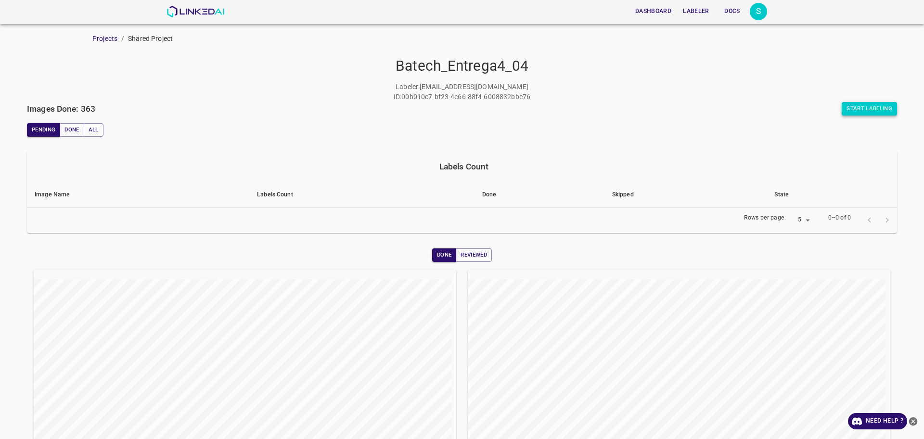 The image size is (924, 439). Describe the element at coordinates (138, 195) in the screenshot. I see `th: Image Name` at that location.